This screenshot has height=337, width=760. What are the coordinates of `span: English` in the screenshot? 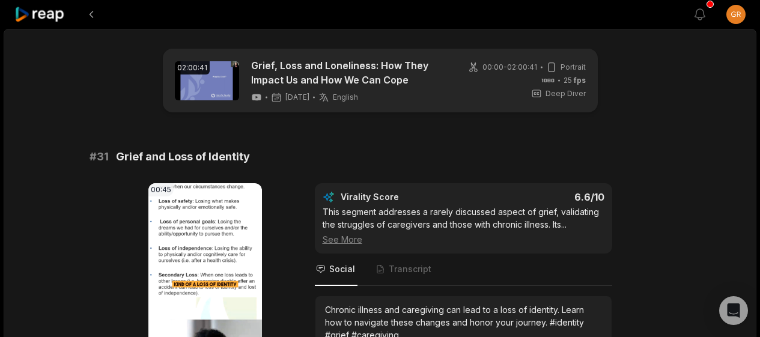 It's located at (346, 97).